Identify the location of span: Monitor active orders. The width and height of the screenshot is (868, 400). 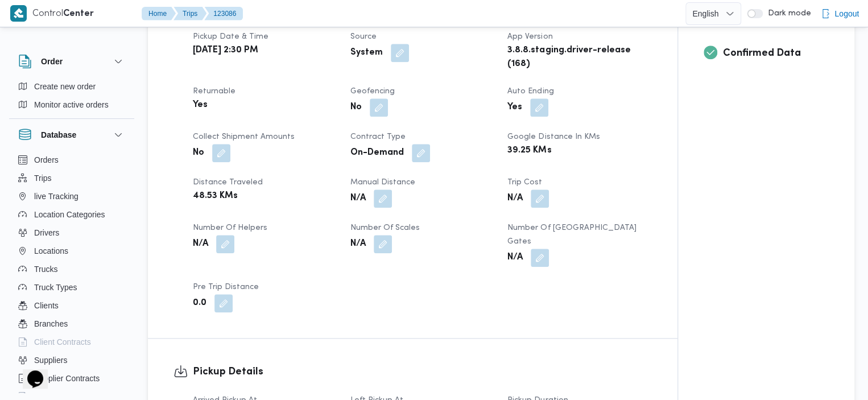
(71, 105).